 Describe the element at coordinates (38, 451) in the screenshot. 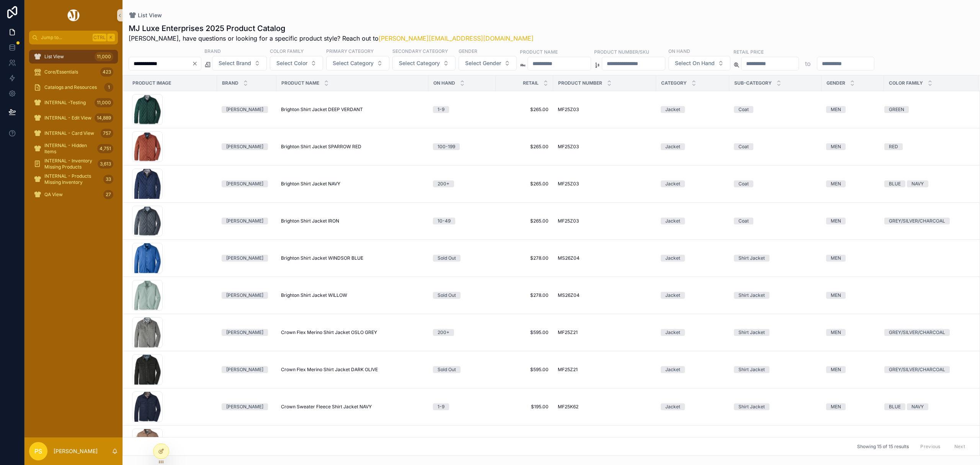

I see `span: PS` at that location.